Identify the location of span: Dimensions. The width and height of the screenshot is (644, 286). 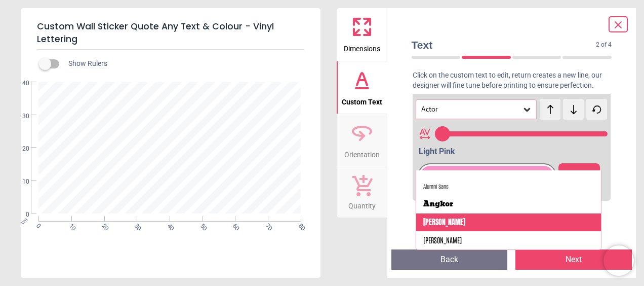
(362, 46).